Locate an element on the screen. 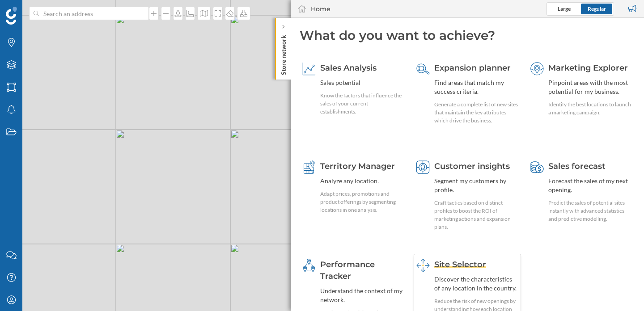 This screenshot has width=644, height=311. span: Large is located at coordinates (564, 9).